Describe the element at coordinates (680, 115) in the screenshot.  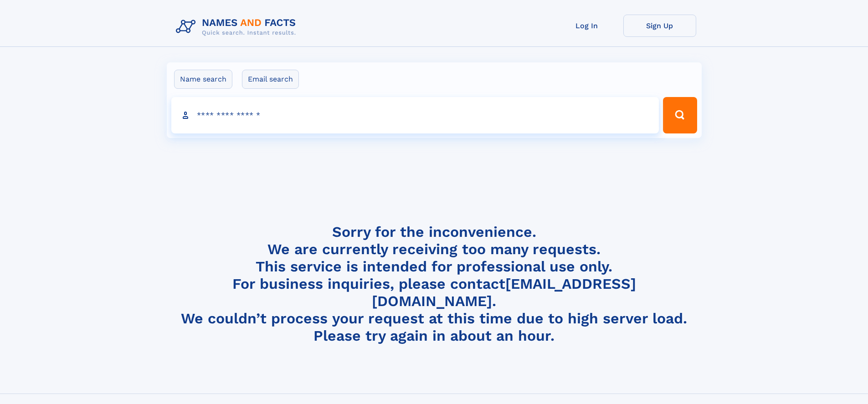
I see `button: Search Button` at that location.